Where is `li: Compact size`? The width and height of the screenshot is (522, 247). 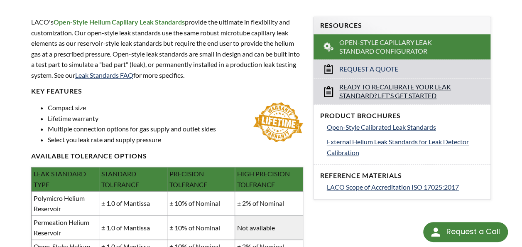
li: Compact size is located at coordinates (175, 108).